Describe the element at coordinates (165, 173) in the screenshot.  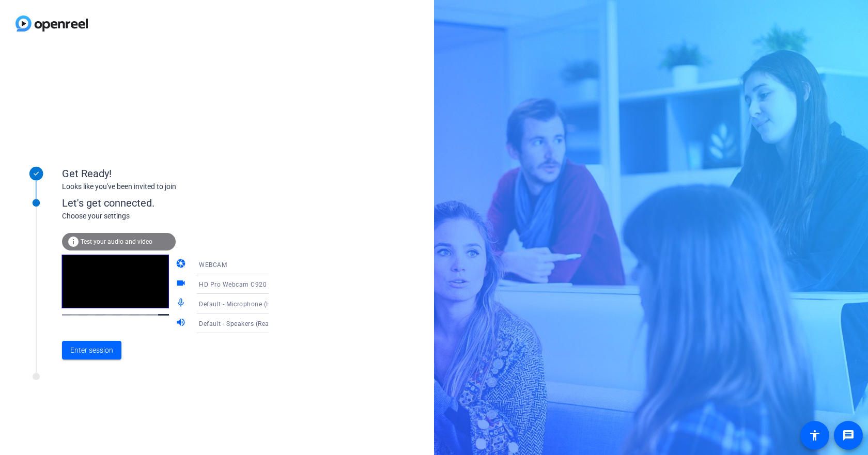
I see `div: Get Ready!` at that location.